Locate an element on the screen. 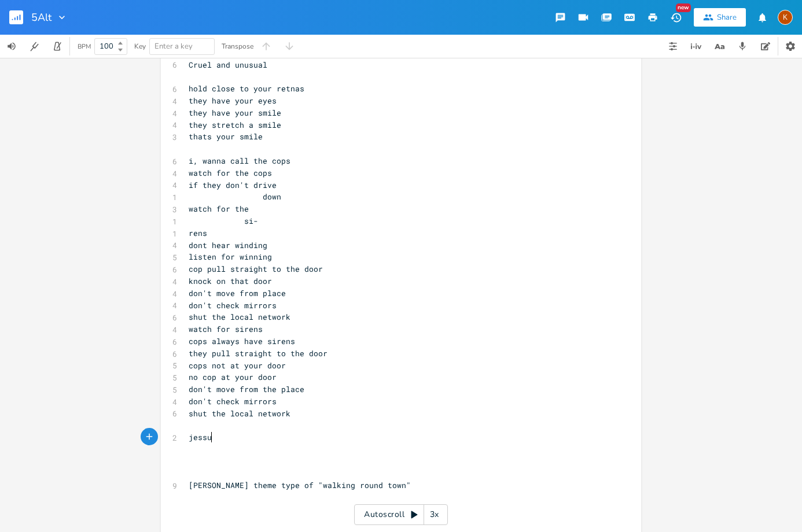 The image size is (802, 532). div: New is located at coordinates (683, 8).